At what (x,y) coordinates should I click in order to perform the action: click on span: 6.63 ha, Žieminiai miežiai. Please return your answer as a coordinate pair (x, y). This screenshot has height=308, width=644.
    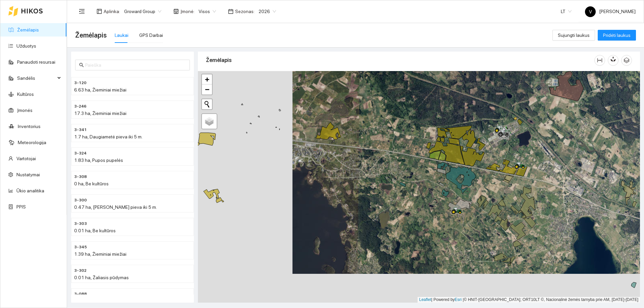
    Looking at the image, I should click on (100, 90).